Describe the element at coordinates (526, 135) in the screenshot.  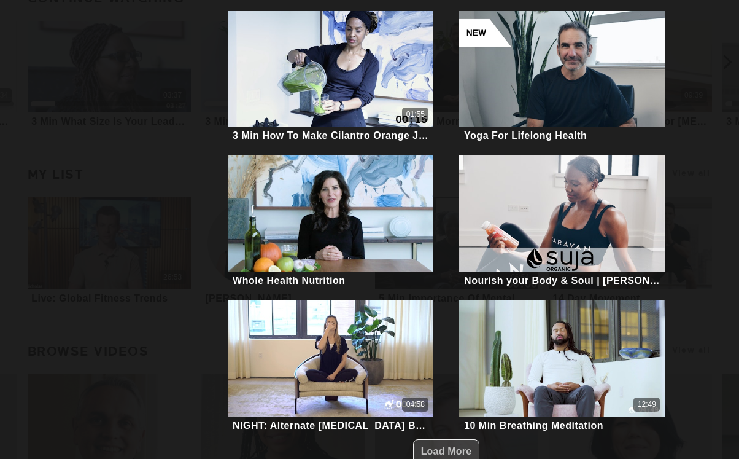
I see `div: Yoga For Lifelong Health` at that location.